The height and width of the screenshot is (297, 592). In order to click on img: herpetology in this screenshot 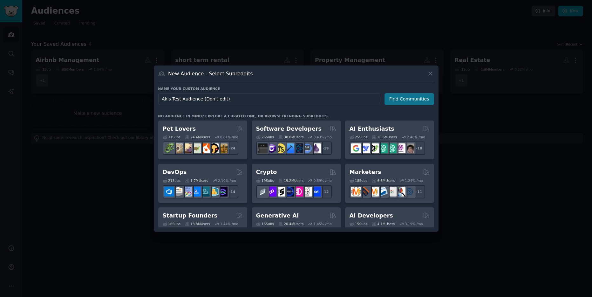, I will do `click(169, 148)`.